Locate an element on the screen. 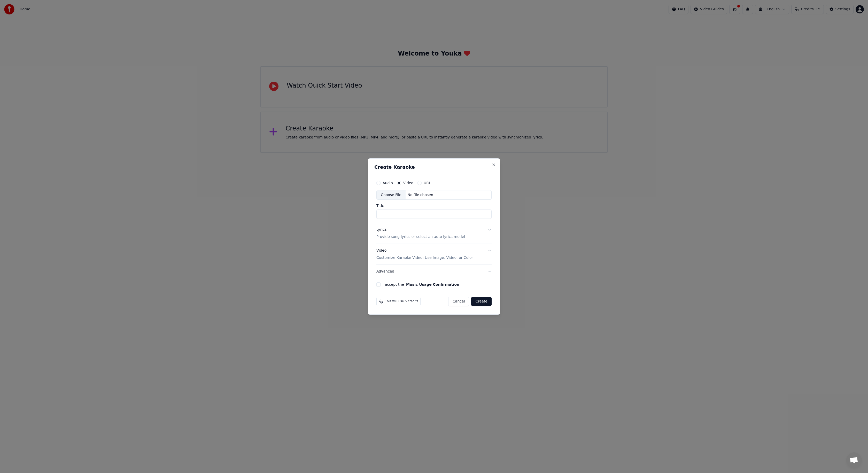 Image resolution: width=868 pixels, height=473 pixels. label: Audio is located at coordinates (388, 183).